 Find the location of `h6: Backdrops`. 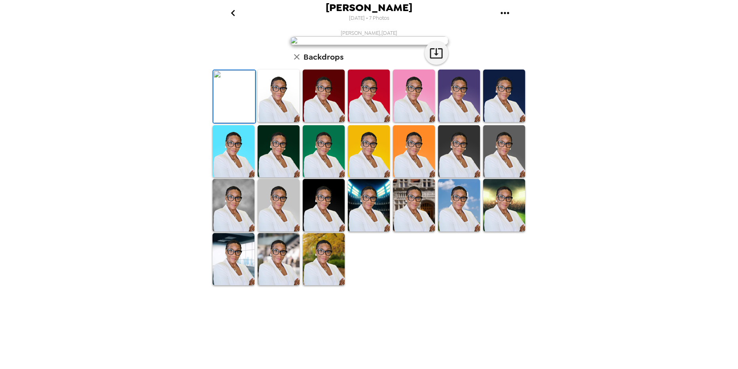

h6: Backdrops is located at coordinates (323, 57).